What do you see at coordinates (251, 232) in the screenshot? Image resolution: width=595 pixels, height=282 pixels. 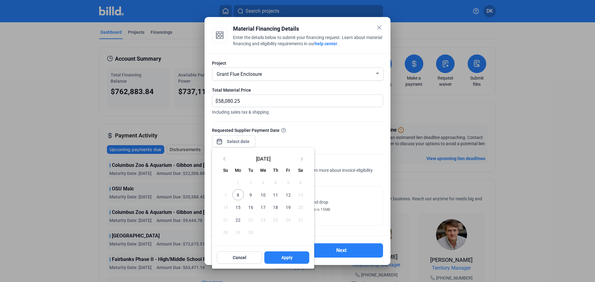 I see `button: September 30, 2025` at bounding box center [251, 232].